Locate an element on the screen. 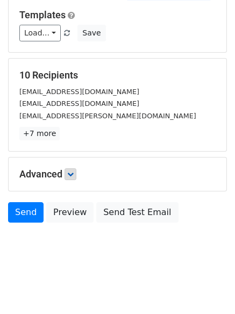 The height and width of the screenshot is (314, 235). a: Load... is located at coordinates (40, 33).